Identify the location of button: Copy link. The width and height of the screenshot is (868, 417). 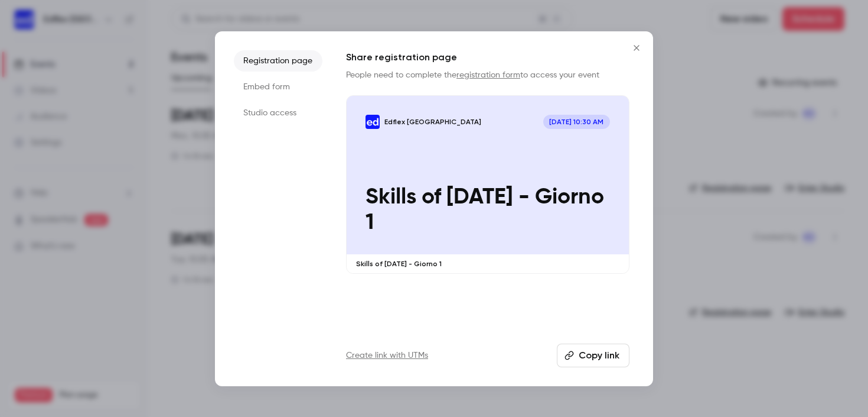
(593, 355).